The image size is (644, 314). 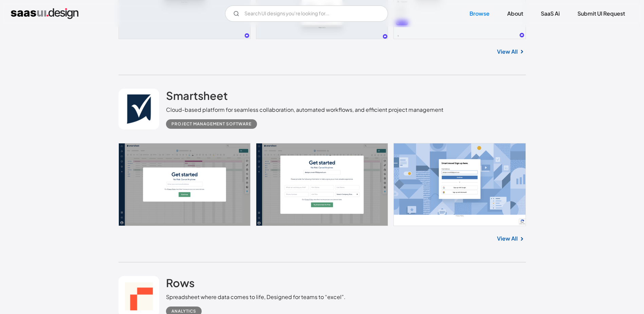 I want to click on a: Rows, so click(x=180, y=284).